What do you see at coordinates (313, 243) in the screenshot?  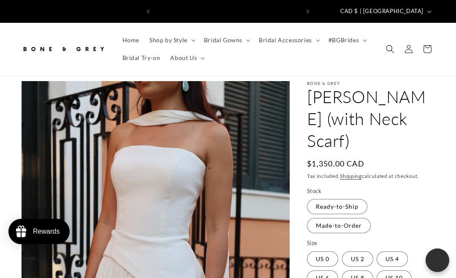 I see `legend: Size` at bounding box center [313, 243].